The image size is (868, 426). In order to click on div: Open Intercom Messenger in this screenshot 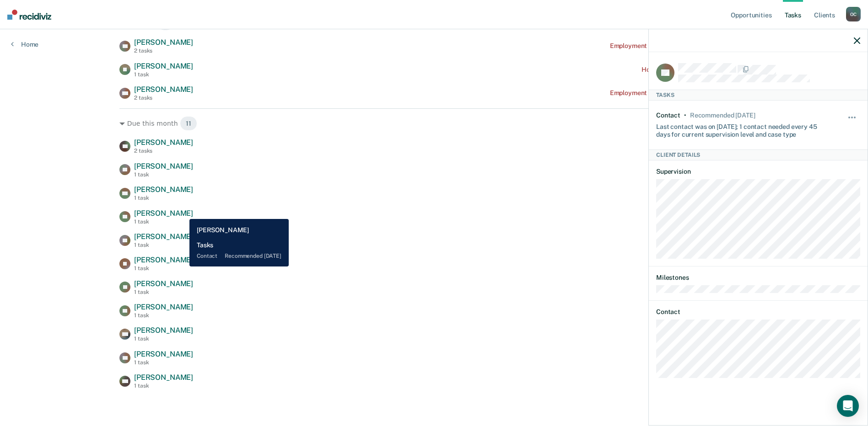, I will do `click(848, 406)`.